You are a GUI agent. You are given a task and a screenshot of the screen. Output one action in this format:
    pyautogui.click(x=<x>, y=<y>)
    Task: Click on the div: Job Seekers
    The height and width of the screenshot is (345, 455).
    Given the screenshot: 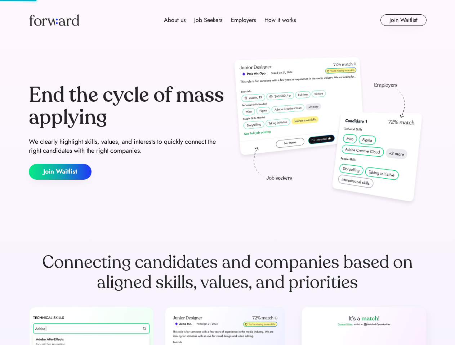 What is the action you would take?
    pyautogui.click(x=208, y=20)
    